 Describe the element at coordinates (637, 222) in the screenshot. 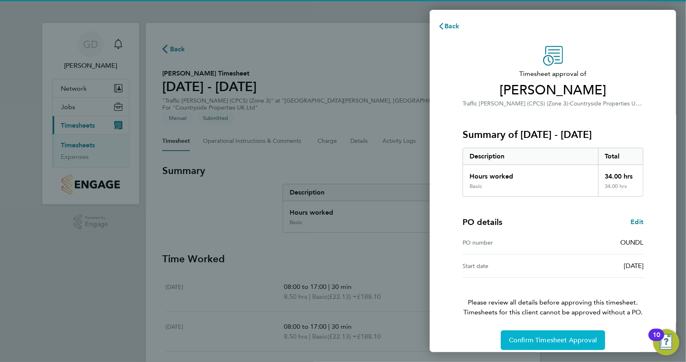

I see `a: Edit` at that location.